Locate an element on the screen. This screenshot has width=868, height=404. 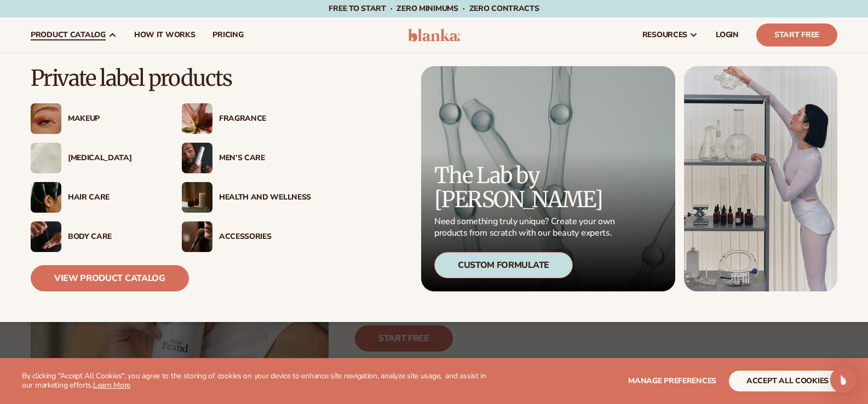
img: Female hair pulled back with clips. is located at coordinates (46, 198).